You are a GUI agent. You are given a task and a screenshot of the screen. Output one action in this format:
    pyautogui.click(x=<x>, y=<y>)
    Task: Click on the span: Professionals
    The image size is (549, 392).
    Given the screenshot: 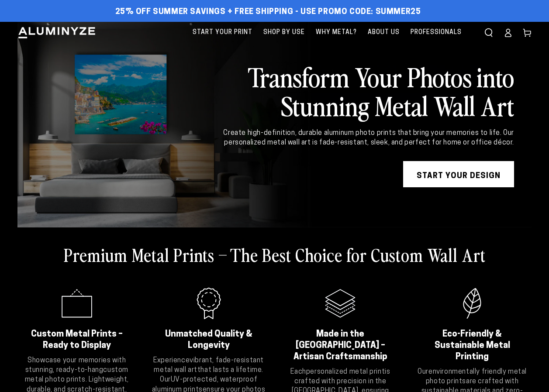 What is the action you would take?
    pyautogui.click(x=436, y=32)
    